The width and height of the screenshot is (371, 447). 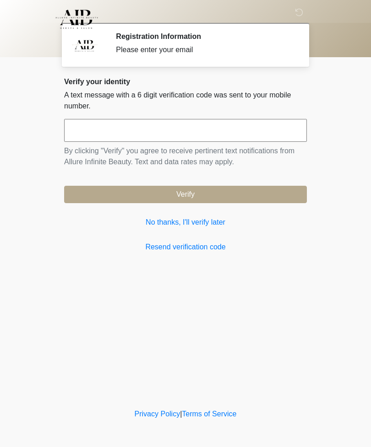 What do you see at coordinates (185, 194) in the screenshot?
I see `button: Verify` at bounding box center [185, 194].